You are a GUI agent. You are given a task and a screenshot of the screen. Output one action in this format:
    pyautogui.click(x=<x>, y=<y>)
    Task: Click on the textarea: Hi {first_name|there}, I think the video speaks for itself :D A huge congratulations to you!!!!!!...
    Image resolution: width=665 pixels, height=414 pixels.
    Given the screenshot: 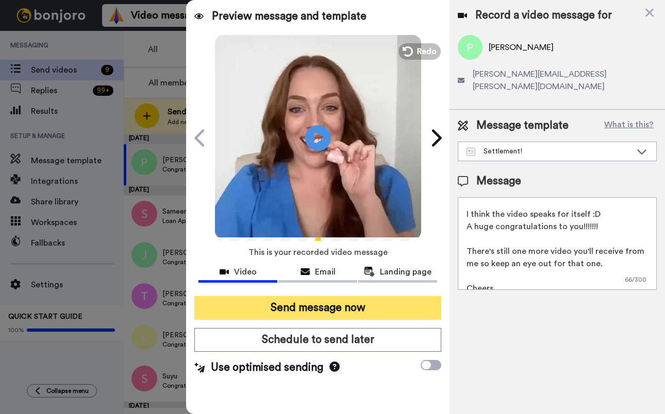 What is the action you would take?
    pyautogui.click(x=557, y=244)
    